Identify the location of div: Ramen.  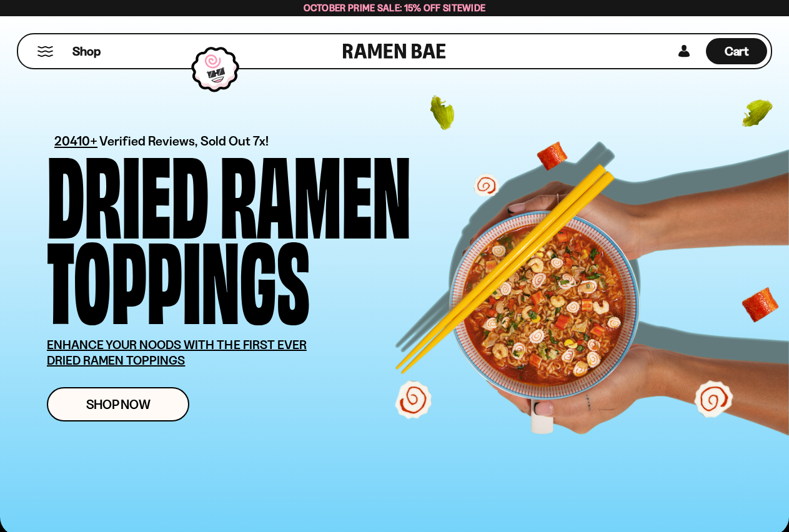
(315, 189).